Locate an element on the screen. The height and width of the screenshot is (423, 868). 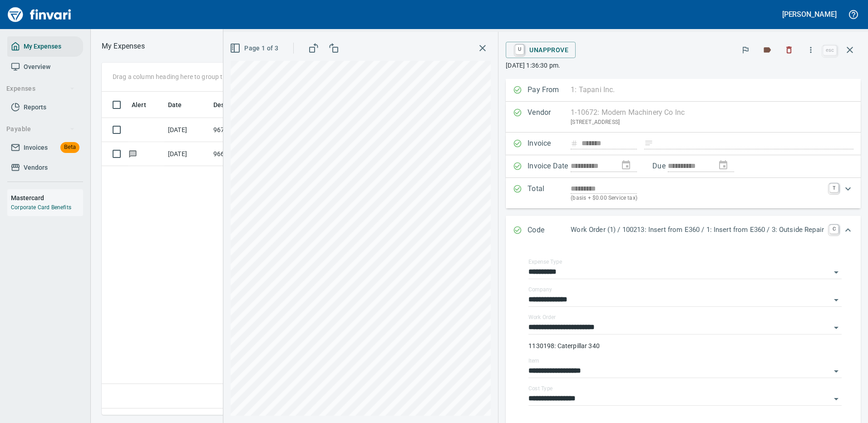
td: 96613.7110003 is located at coordinates (250, 154).